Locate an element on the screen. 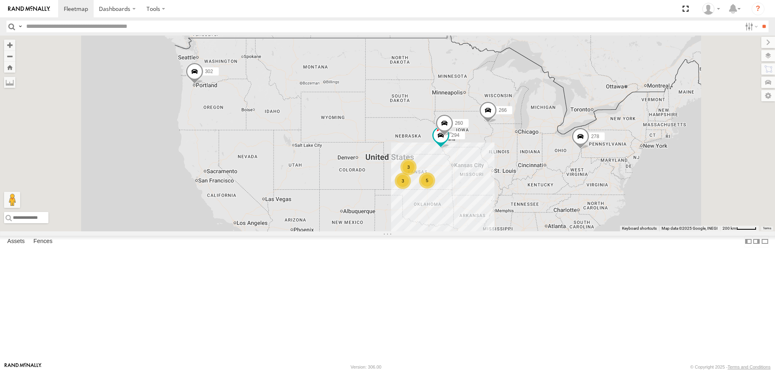 The height and width of the screenshot is (371, 775). div: © Copyright 2025 - is located at coordinates (730, 367).